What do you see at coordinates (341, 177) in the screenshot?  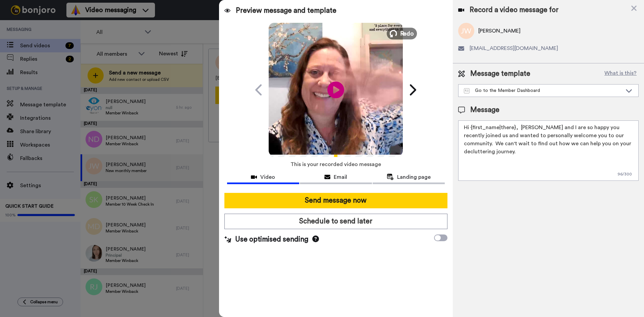 I see `span: Email` at bounding box center [341, 177].